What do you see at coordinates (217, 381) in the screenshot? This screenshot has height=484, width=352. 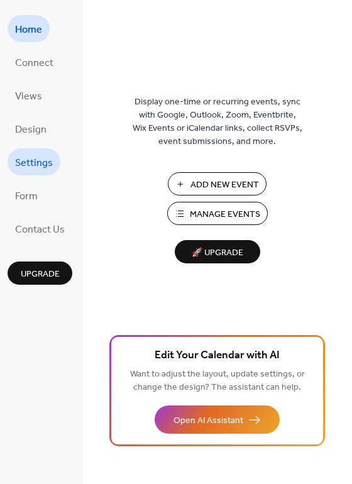 I see `span: Want to adjust the layout, update settings, or change the design? The assistant can help.` at bounding box center [217, 381].